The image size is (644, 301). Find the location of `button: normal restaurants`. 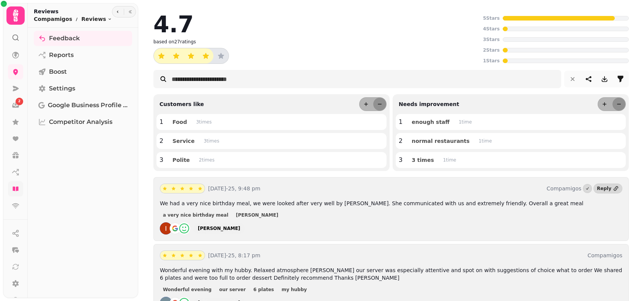

button: normal restaurants is located at coordinates (441, 141).